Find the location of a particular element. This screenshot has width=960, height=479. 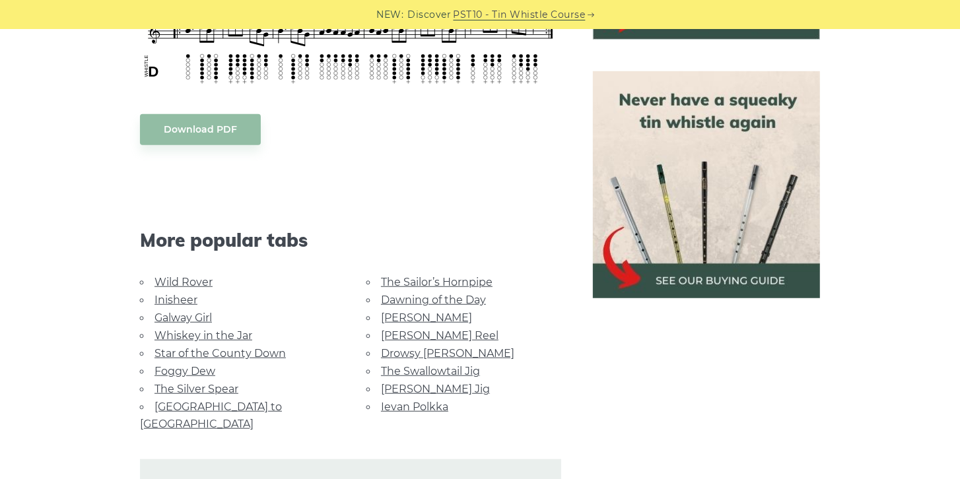

a: PST10 - Tin Whistle Course is located at coordinates (520, 15).